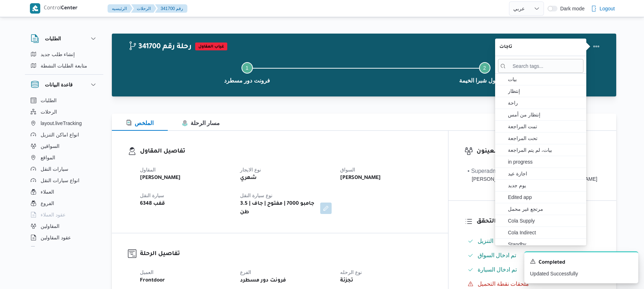  Describe the element at coordinates (53, 38) in the screenshot. I see `h3: الطلبات` at that location.